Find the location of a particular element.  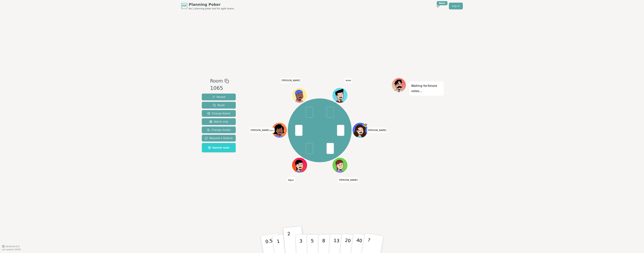

span: PP is located at coordinates (184, 6).